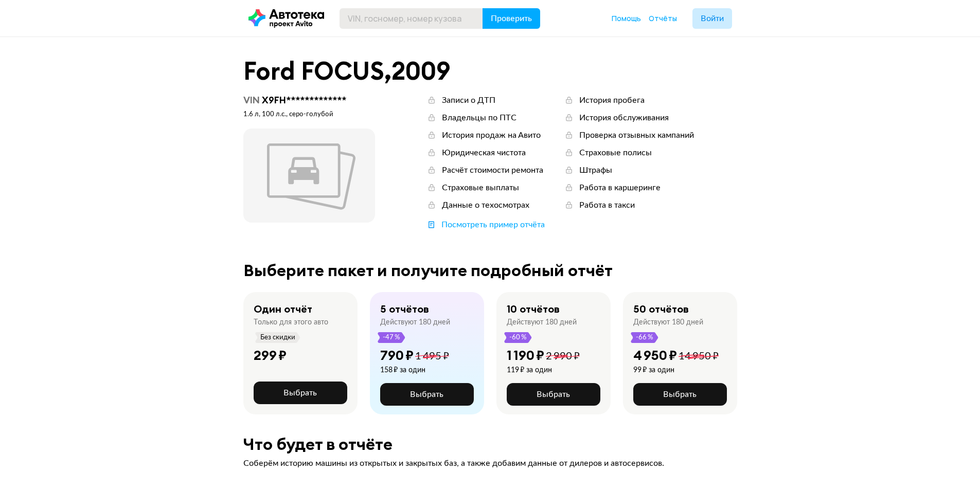 The height and width of the screenshot is (490, 980). I want to click on div: 790 ₽, so click(397, 356).